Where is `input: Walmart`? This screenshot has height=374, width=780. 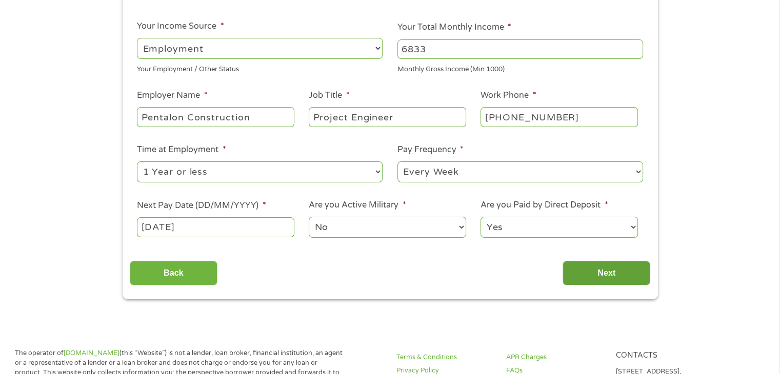
input: Walmart is located at coordinates (215, 117).